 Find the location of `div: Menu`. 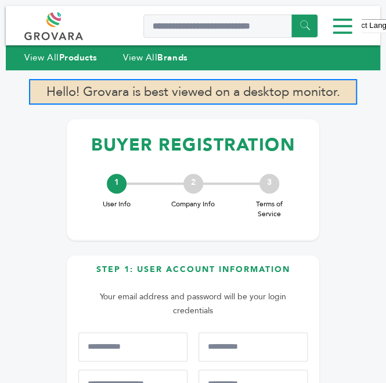

div: Menu is located at coordinates (193, 26).